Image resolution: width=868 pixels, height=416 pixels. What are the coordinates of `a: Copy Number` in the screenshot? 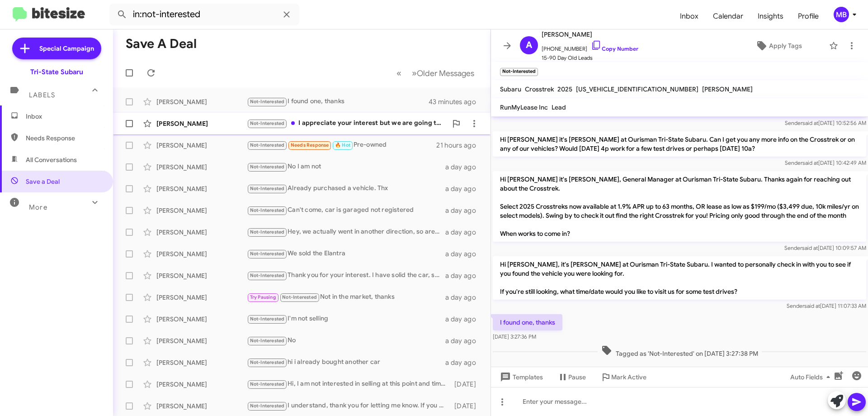 It's located at (615, 48).